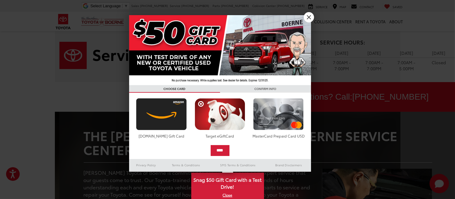 The width and height of the screenshot is (455, 199). I want to click on a: Brand Disclaimers, so click(289, 165).